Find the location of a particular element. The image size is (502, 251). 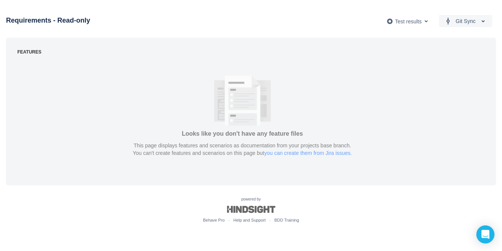

h3: Requirements - Read-only is located at coordinates (48, 20).